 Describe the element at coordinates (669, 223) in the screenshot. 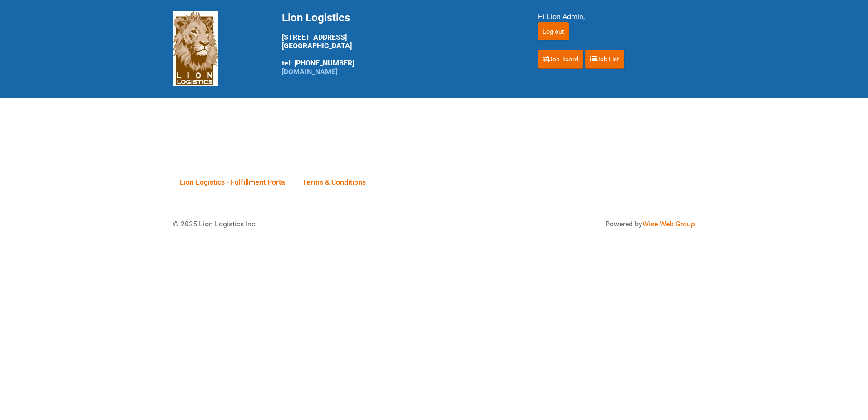

I see `a: Wise Web Group` at that location.